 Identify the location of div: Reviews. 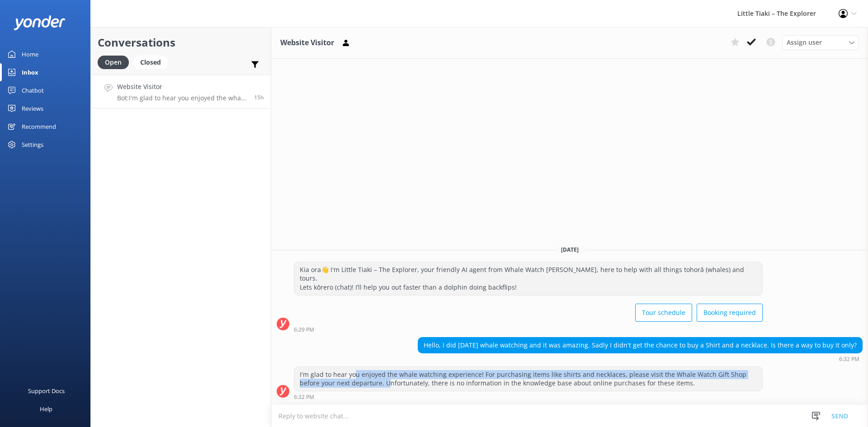
(33, 108).